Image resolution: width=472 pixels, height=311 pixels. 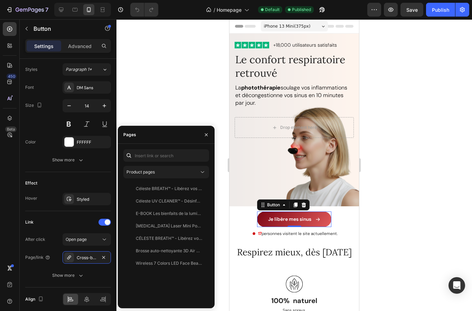 I want to click on div: Beta, so click(x=11, y=129).